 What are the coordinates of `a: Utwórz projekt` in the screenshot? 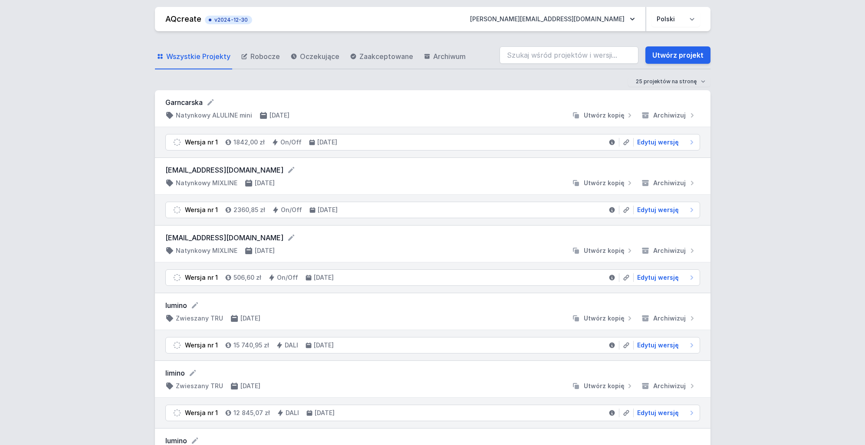 It's located at (678, 55).